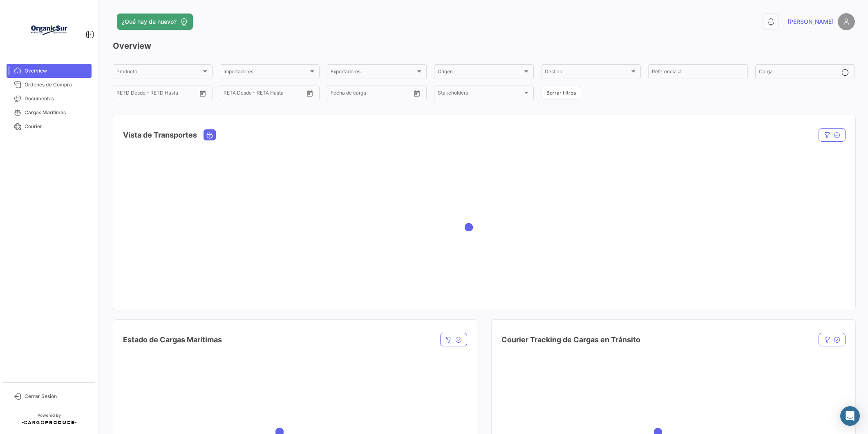 The height and width of the screenshot is (434, 868). I want to click on button: ¿Qué hay de nuevo?, so click(155, 22).